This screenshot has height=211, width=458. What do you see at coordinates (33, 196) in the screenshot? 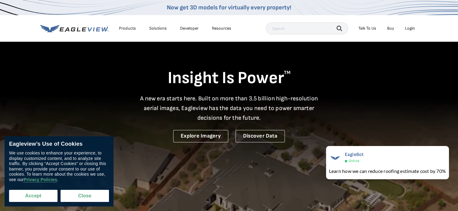
I see `button: Accept` at bounding box center [33, 196].